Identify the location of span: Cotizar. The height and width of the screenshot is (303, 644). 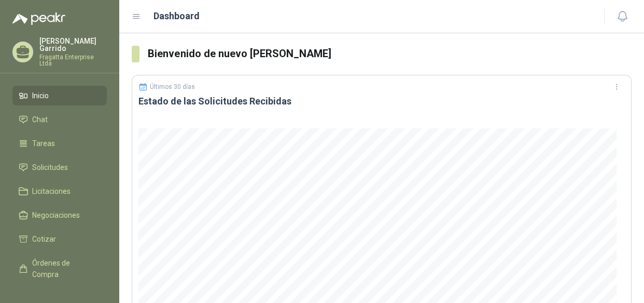
(44, 239).